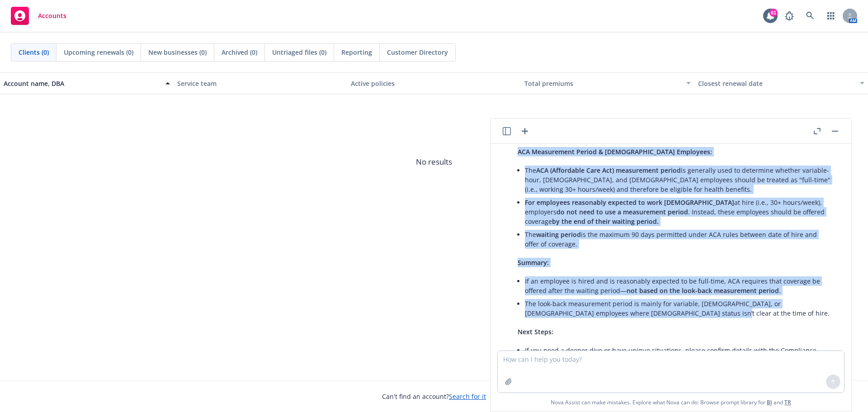 Image resolution: width=868 pixels, height=412 pixels. I want to click on a: Search, so click(811, 16).